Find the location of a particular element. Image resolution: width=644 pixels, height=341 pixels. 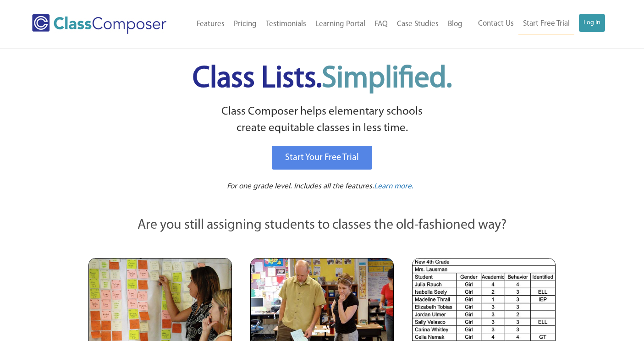

img: Class Composer is located at coordinates (99, 24).